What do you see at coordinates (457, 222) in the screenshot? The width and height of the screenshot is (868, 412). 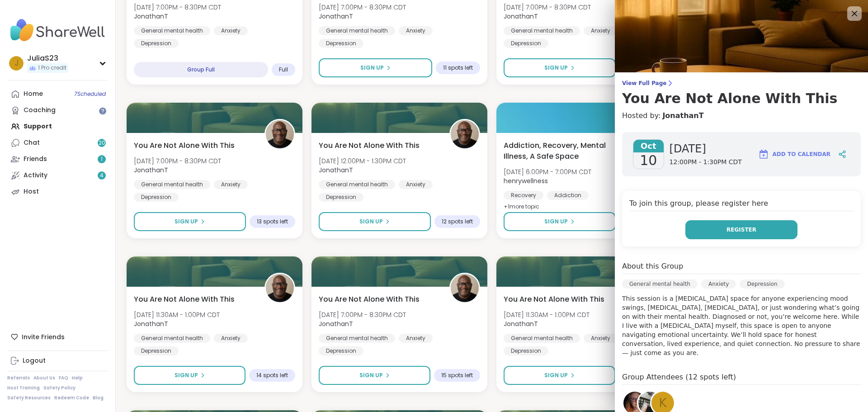 I see `span: 12 spots left` at bounding box center [457, 222].